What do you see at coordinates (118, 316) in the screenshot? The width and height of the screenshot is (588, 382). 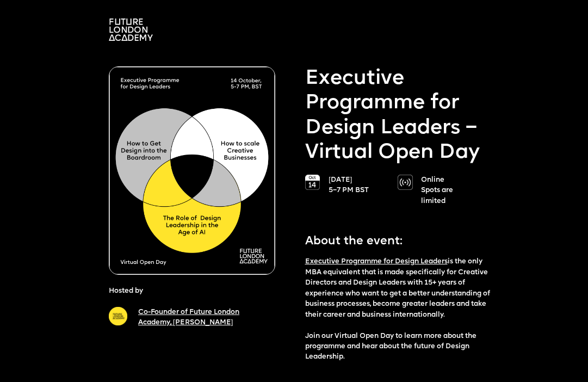 I see `img: A yellow circle with Future London Academy logo` at bounding box center [118, 316].